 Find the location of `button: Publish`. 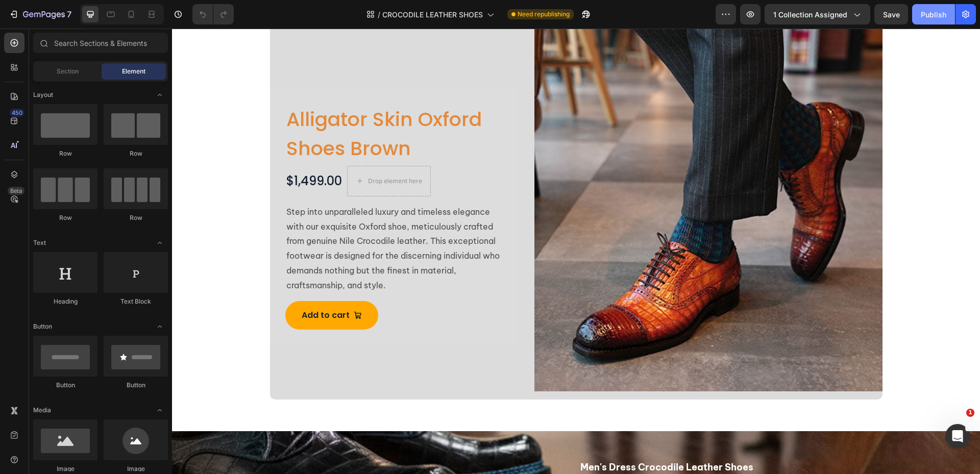

button: Publish is located at coordinates (933, 15).